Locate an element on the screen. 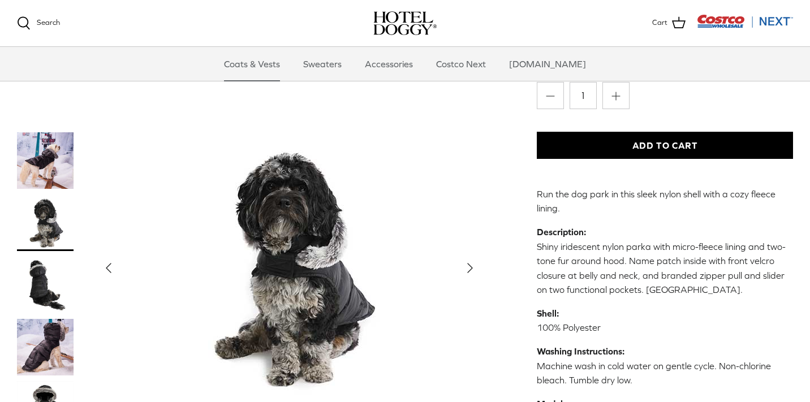 The image size is (810, 402). a: Search is located at coordinates (38, 23).